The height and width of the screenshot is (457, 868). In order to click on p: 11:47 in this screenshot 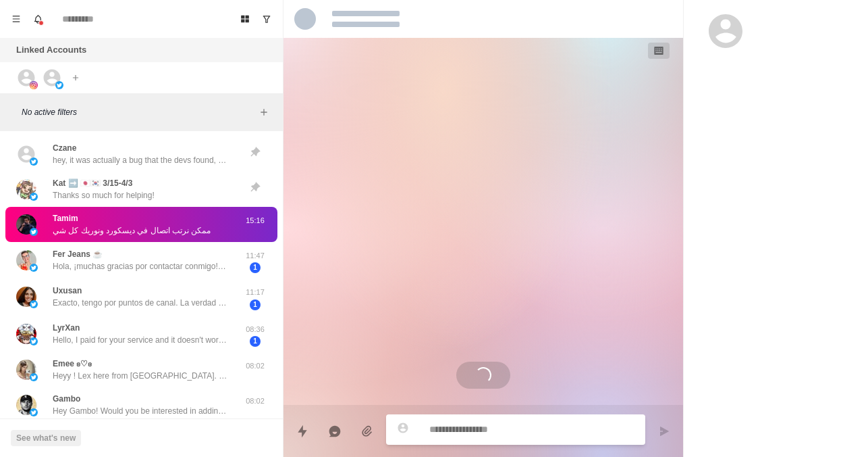, I will do `click(255, 256)`.